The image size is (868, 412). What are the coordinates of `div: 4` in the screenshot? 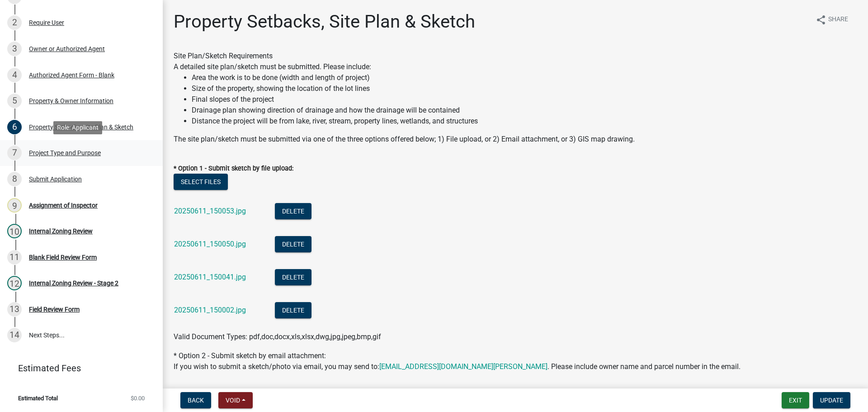 It's located at (15, 75).